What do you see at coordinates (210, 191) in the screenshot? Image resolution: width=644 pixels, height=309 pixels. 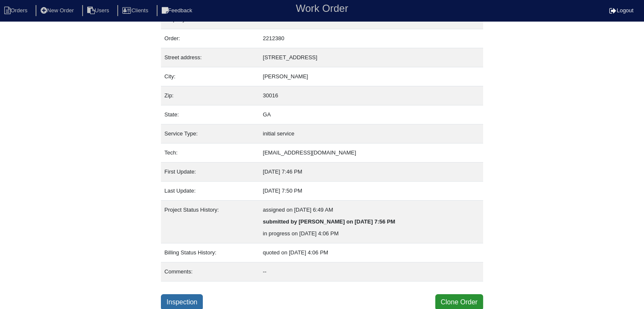 I see `td: Last Update:` at bounding box center [210, 191].